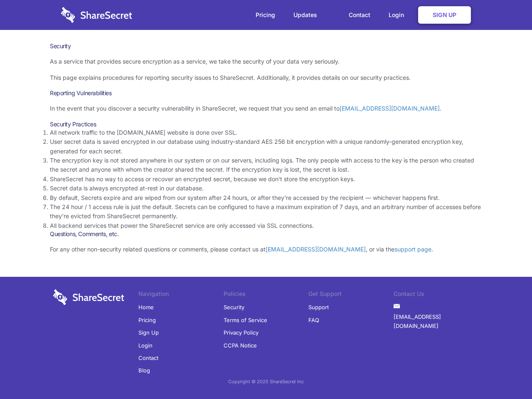 Image resolution: width=532 pixels, height=399 pixels. Describe the element at coordinates (266, 226) in the screenshot. I see `li: All backend services that power the ShareSecret service are only accessed via SSL connections.` at that location.